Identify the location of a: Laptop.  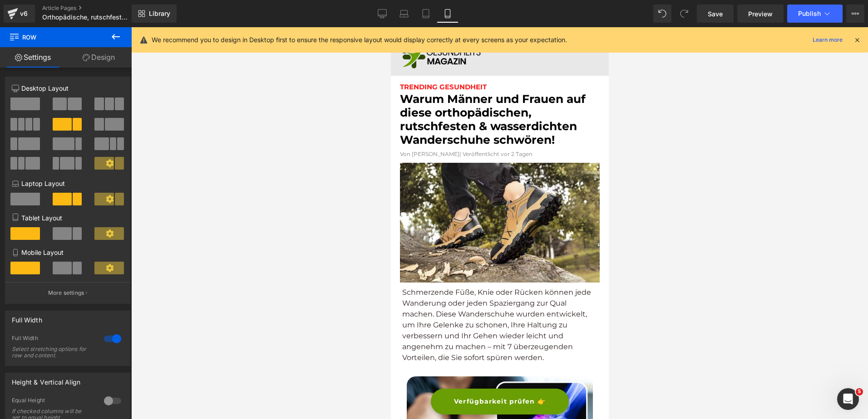
(404, 14).